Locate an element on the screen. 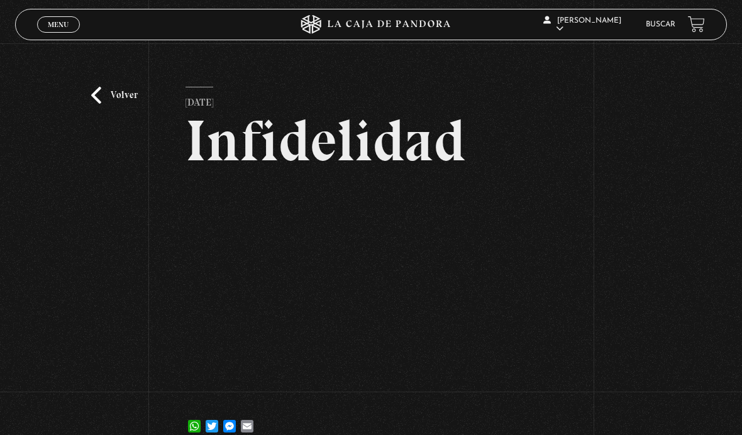  span: Menu is located at coordinates (58, 25).